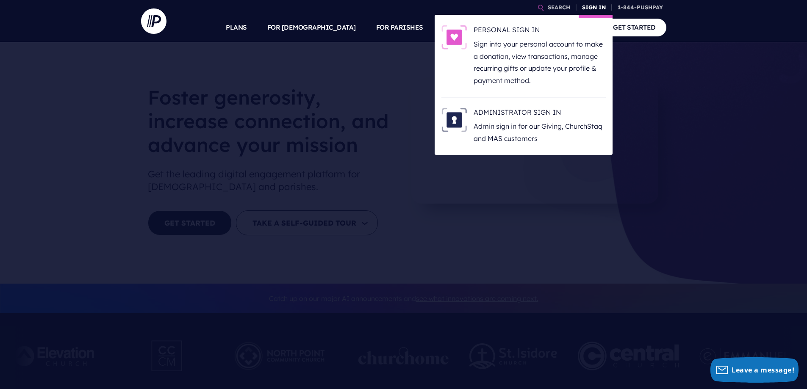  I want to click on a: EXPLORE, so click(516, 28).